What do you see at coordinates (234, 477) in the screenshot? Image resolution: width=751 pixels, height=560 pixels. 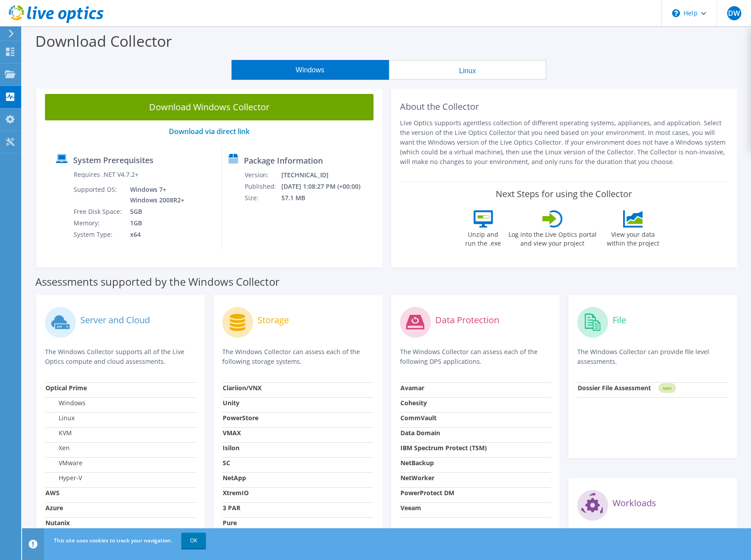 I see `strong: NetApp` at bounding box center [234, 477].